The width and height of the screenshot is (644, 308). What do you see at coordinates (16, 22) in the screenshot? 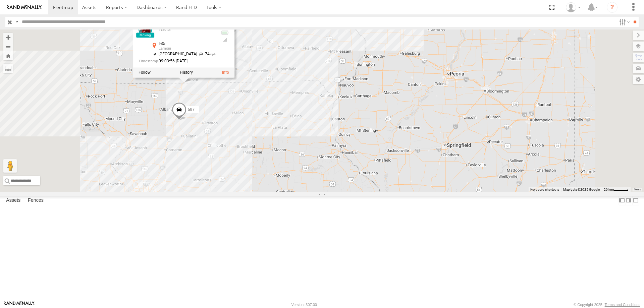
I see `label: Search Query` at bounding box center [16, 22].